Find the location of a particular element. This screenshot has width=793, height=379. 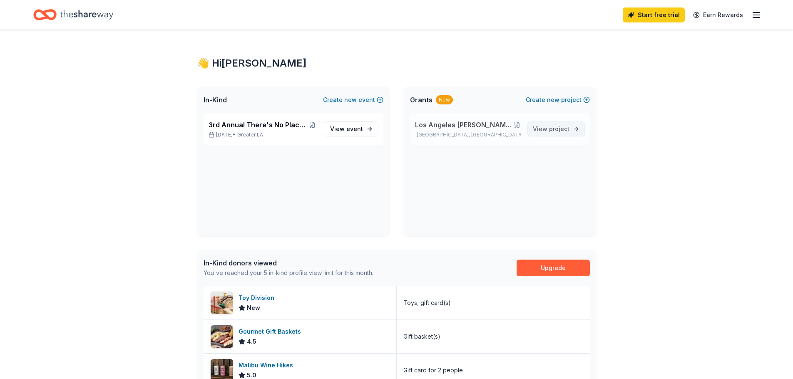

span: Greater LA is located at coordinates (250, 135).